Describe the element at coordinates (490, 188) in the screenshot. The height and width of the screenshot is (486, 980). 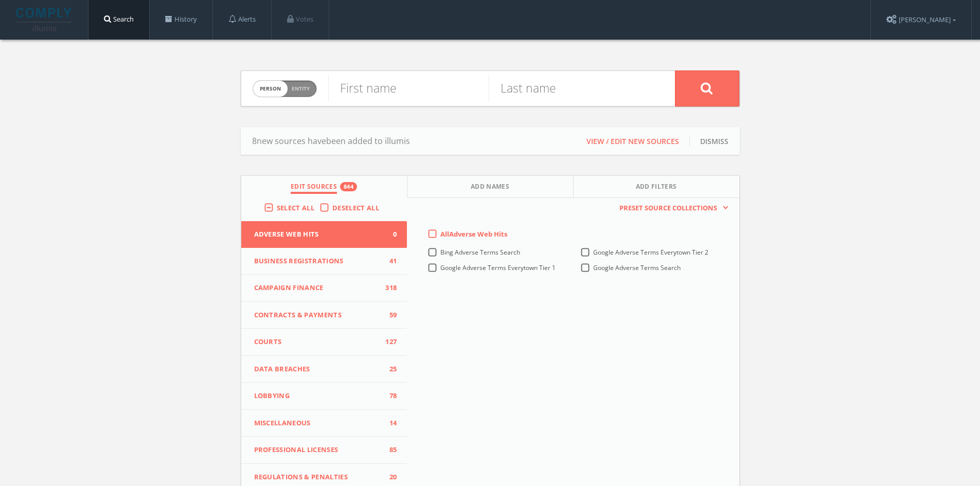
I see `span: Add Names` at that location.